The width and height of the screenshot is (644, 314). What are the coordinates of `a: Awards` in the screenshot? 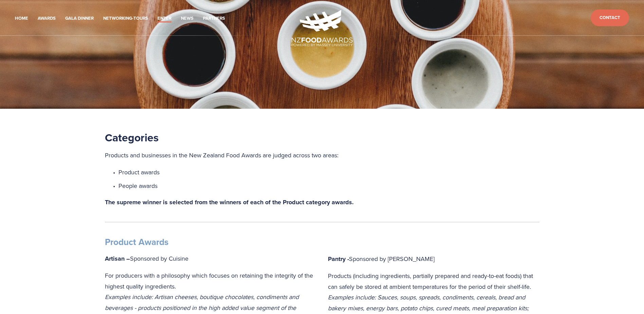 It's located at (46, 18).